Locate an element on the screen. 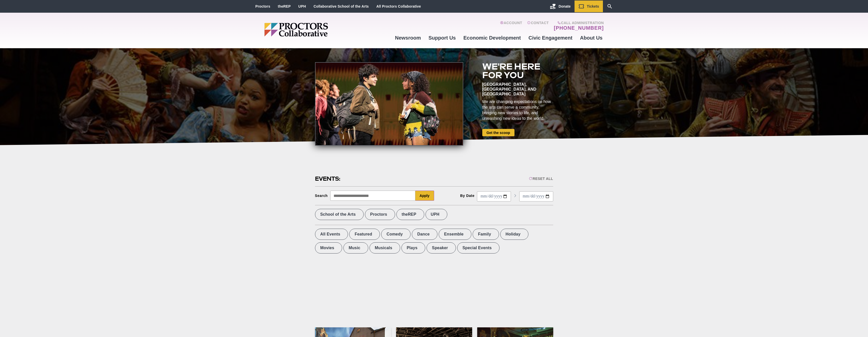  label: Proctors is located at coordinates (380, 214).